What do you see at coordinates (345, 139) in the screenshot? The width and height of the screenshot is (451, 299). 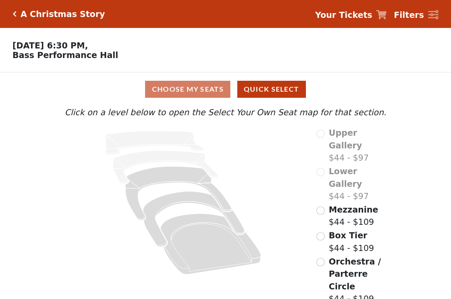 I see `span: Upper Gallery` at bounding box center [345, 139].